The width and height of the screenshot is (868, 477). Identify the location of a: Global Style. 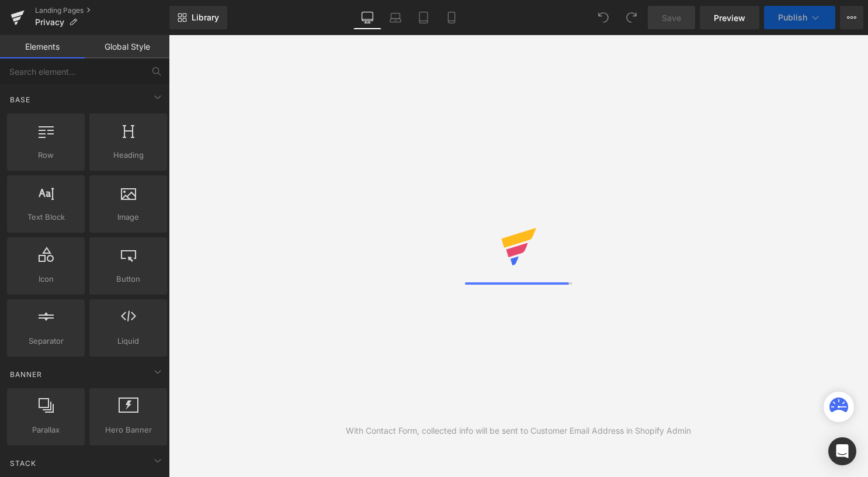
(127, 47).